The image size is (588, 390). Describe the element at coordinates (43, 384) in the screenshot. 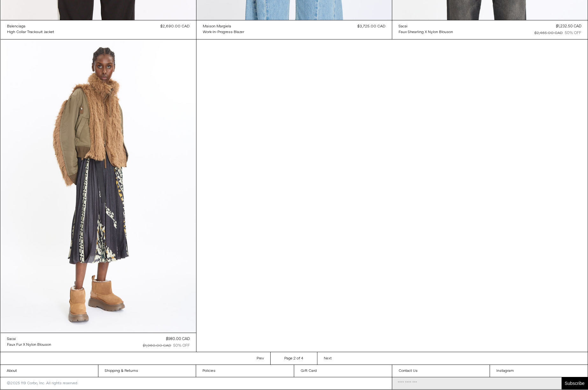

I see `p: ©2025 119 Corbo, Inc. All rights reserved.` at that location.